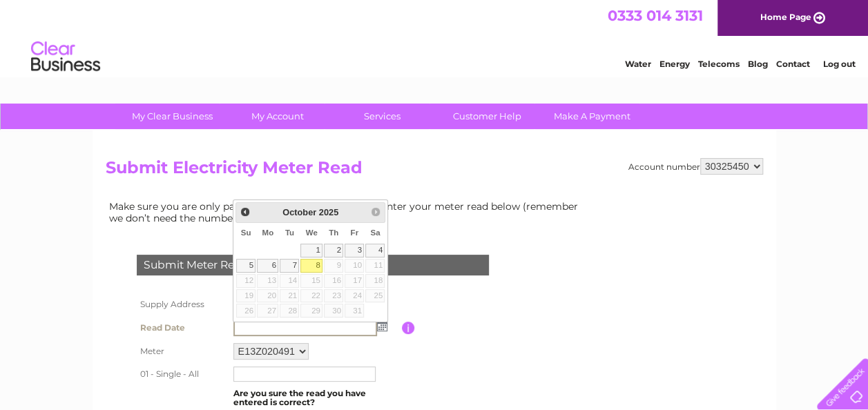 The height and width of the screenshot is (410, 868). What do you see at coordinates (333, 250) in the screenshot?
I see `a: 2` at bounding box center [333, 250].